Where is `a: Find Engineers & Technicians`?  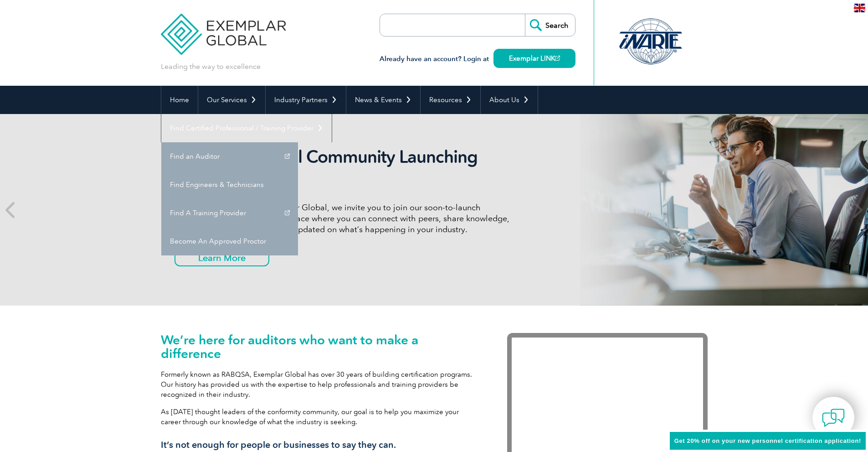 a: Find Engineers & Technicians is located at coordinates (230, 184).